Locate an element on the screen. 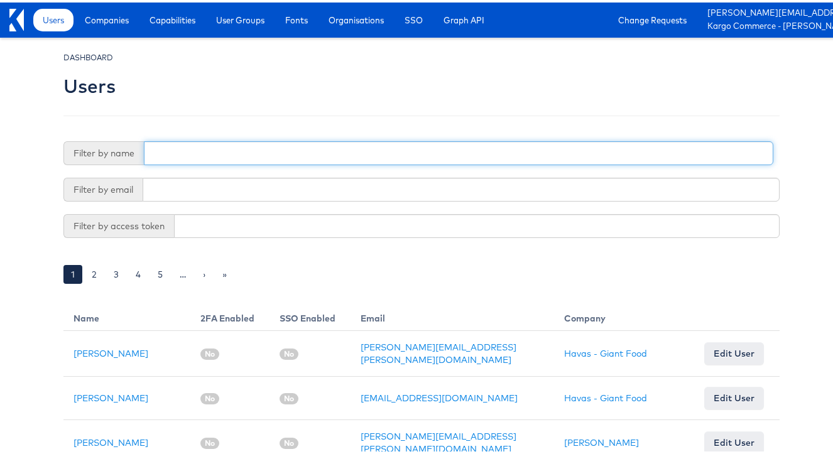 This screenshot has width=833, height=454. a: Companies is located at coordinates (107, 18).